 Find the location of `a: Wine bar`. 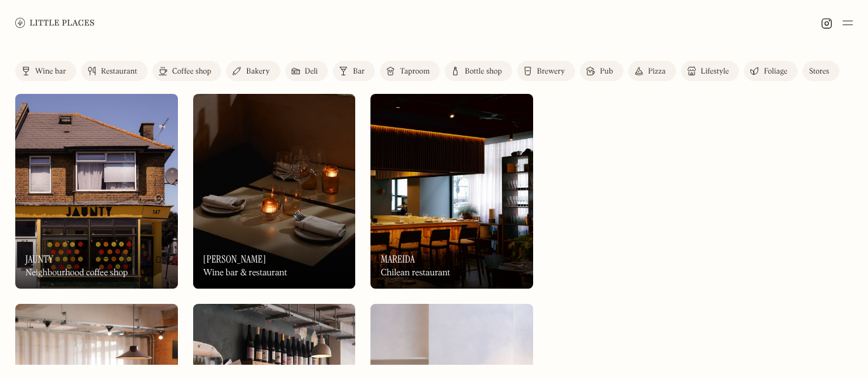

a: Wine bar is located at coordinates (46, 71).